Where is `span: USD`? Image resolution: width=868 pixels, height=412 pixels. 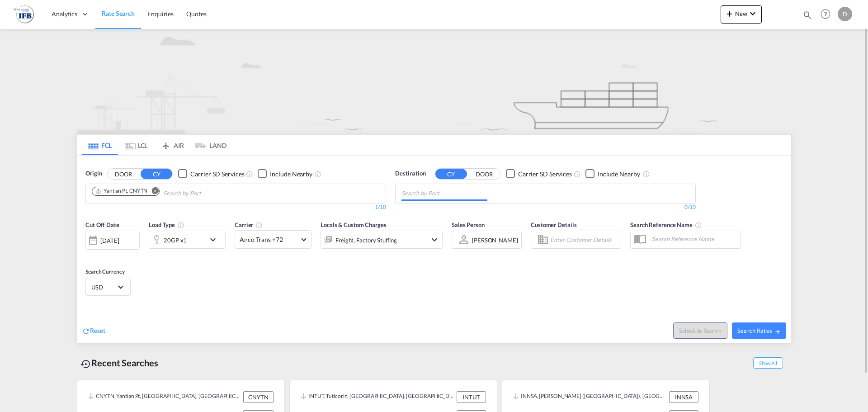 span: USD is located at coordinates (104, 287).